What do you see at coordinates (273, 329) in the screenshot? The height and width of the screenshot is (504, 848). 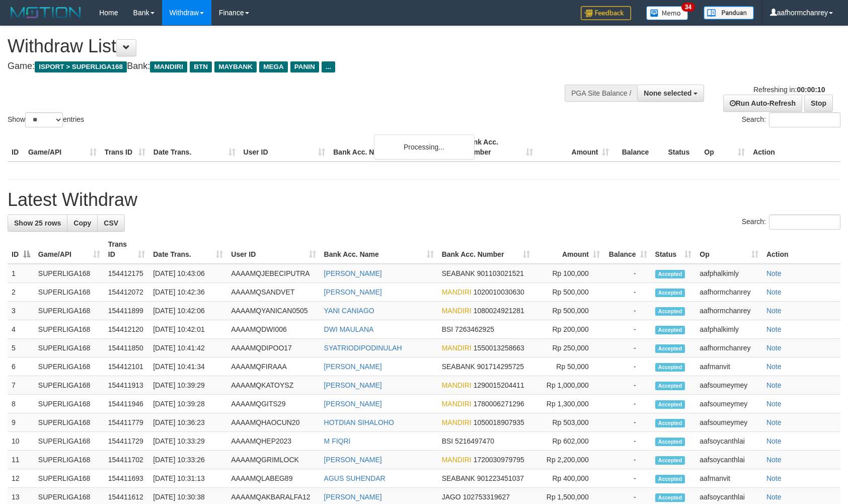 I see `td: AAAAMQDWI006` at bounding box center [273, 329].